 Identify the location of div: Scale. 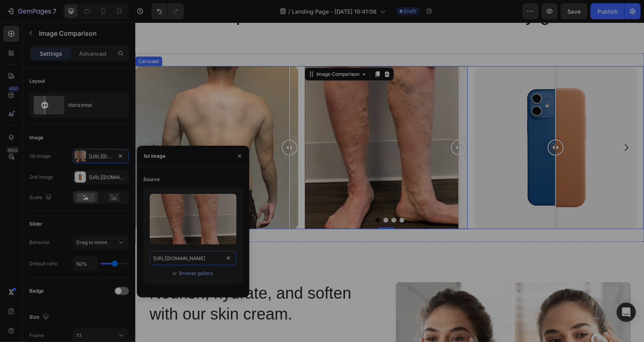
(41, 198).